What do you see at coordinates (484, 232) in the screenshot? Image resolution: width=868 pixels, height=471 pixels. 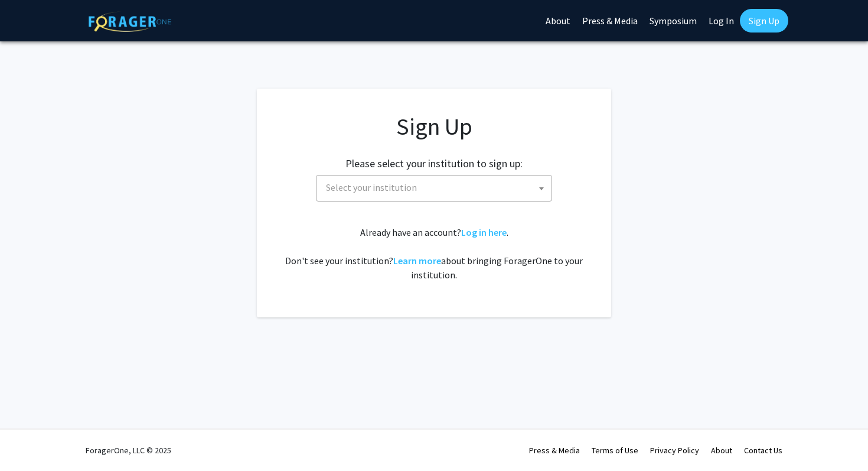 I see `a: Log in here` at bounding box center [484, 232].